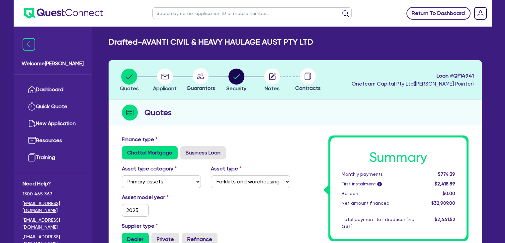  I want to click on a: New Application, so click(52, 123).